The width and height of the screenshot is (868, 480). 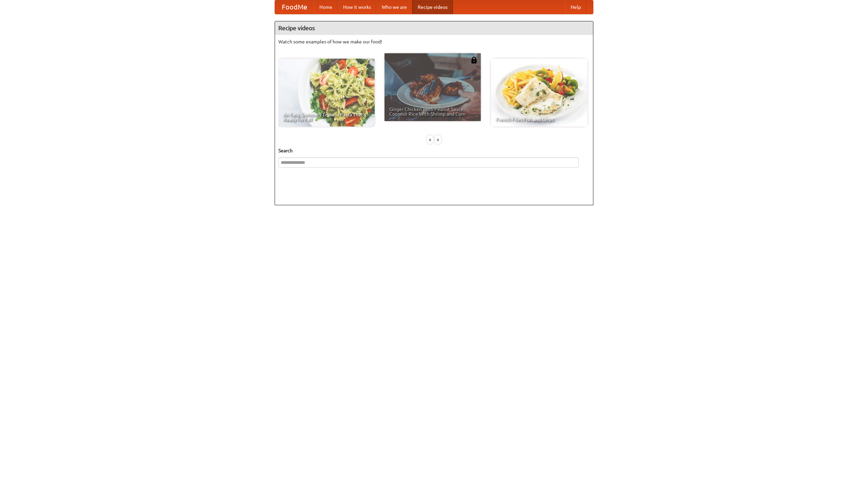 What do you see at coordinates (395, 7) in the screenshot?
I see `a: Who we are` at bounding box center [395, 7].